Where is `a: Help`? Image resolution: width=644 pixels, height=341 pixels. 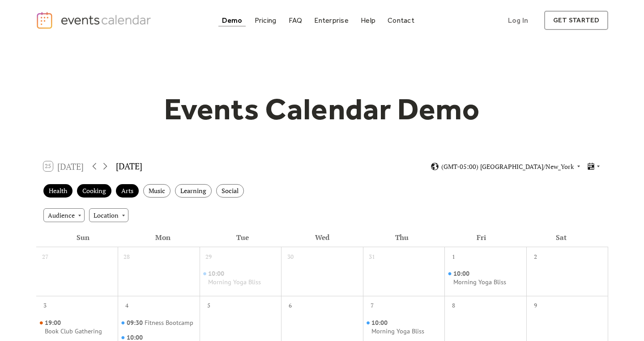 a: Help is located at coordinates (367, 20).